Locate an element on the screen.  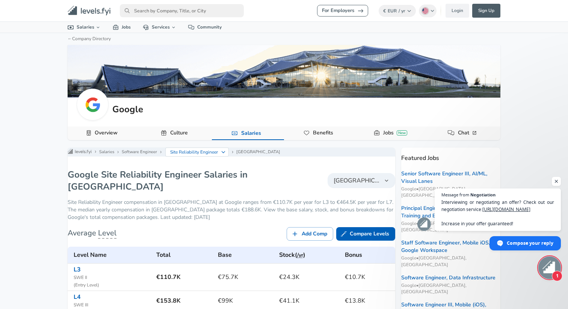
a: Chat is located at coordinates (468, 133).